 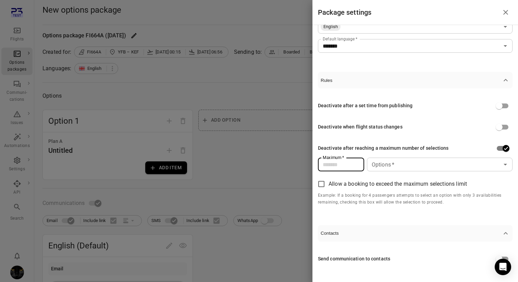 I want to click on label: Default language, so click(x=340, y=39).